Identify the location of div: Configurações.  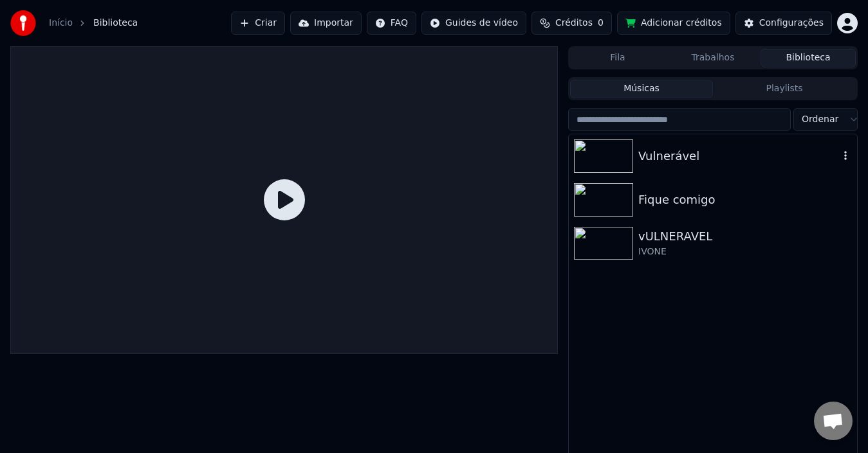
(792, 23).